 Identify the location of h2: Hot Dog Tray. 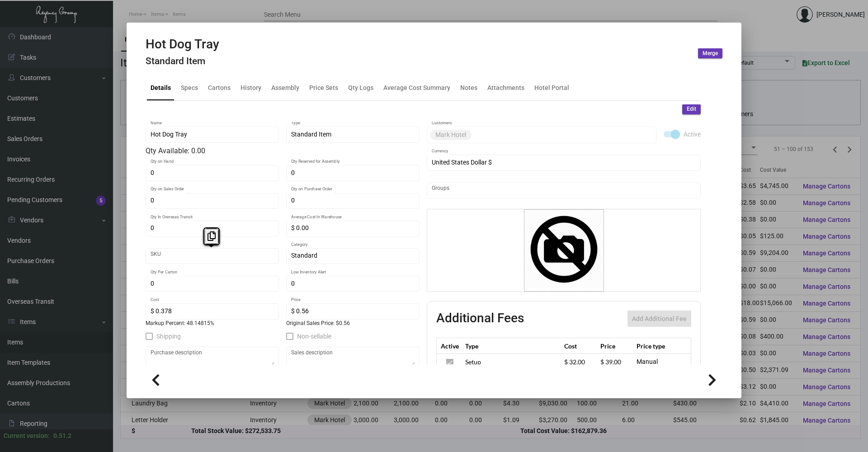
(182, 44).